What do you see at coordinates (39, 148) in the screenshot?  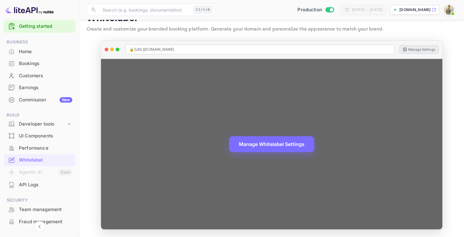 I see `a: Performance` at bounding box center [39, 148].